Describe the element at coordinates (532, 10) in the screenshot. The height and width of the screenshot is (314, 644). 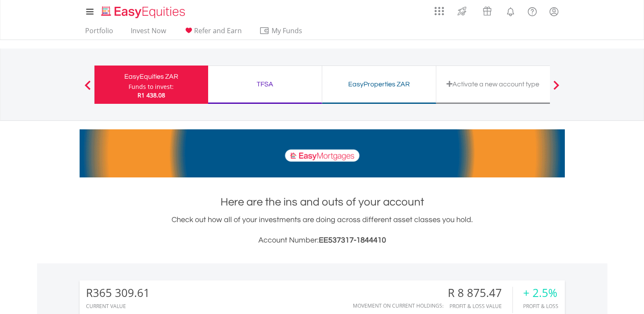
I see `a: FAQ's and Support` at that location.